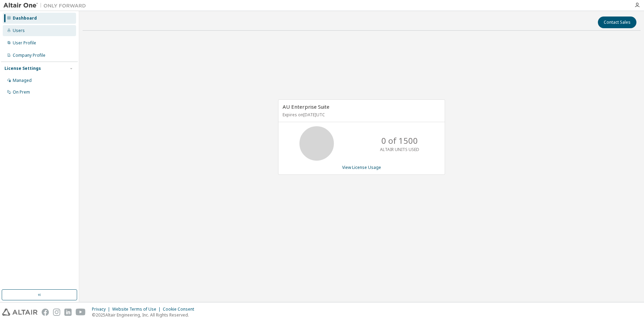 Image resolution: width=644 pixels, height=322 pixels. Describe the element at coordinates (81, 312) in the screenshot. I see `img: youtube.svg` at that location.